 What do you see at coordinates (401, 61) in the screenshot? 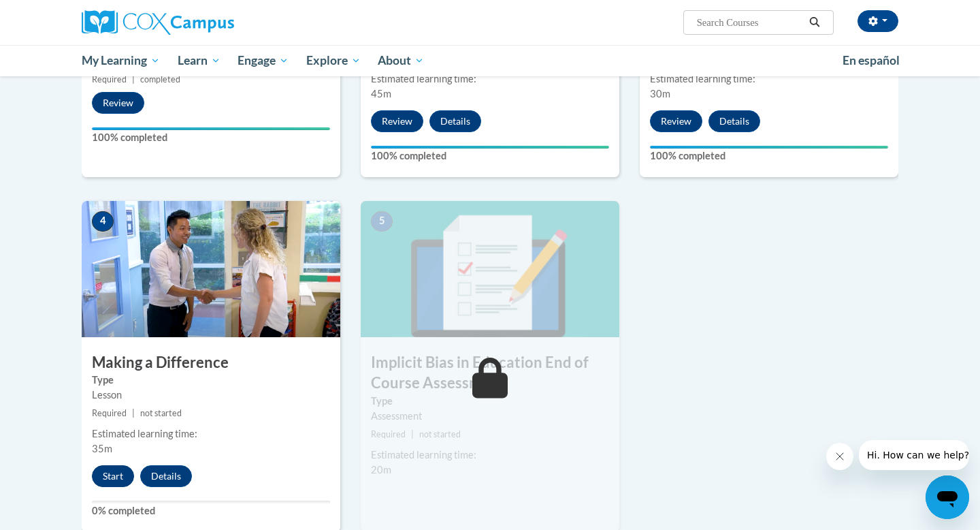
I see `a: About` at bounding box center [401, 61].